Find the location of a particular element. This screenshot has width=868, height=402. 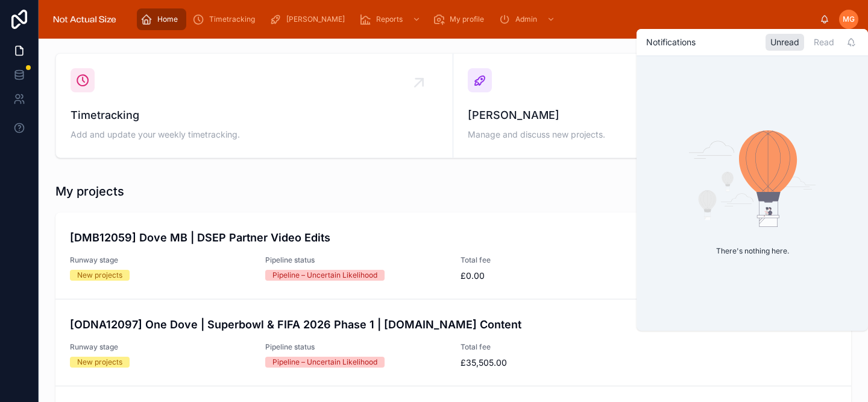

div: scrollable content is located at coordinates (475, 19).